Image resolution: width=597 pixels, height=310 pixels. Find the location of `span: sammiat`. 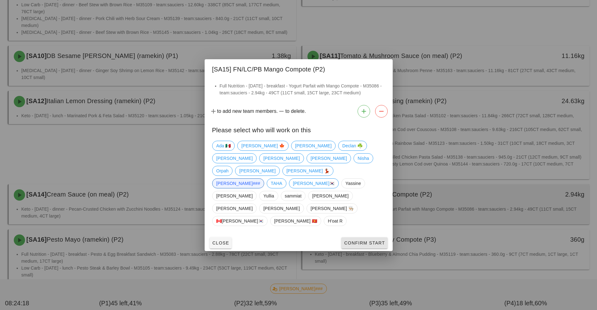

span: sammiat is located at coordinates (293, 196).